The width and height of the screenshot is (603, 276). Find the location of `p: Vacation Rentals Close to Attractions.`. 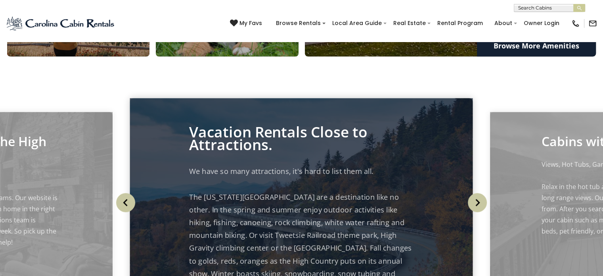

p: Vacation Rentals Close to Attractions. is located at coordinates (302, 138).